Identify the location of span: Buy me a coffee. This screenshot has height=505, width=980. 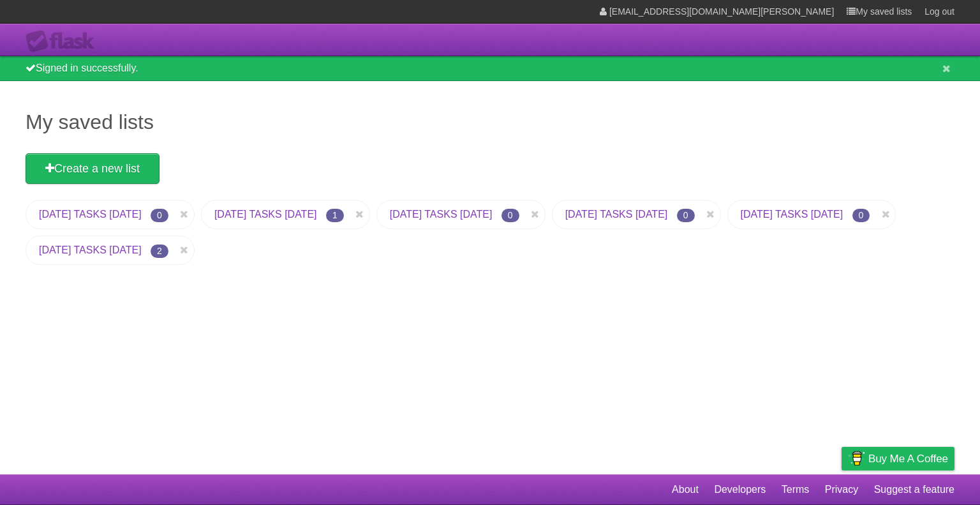
(908, 458).